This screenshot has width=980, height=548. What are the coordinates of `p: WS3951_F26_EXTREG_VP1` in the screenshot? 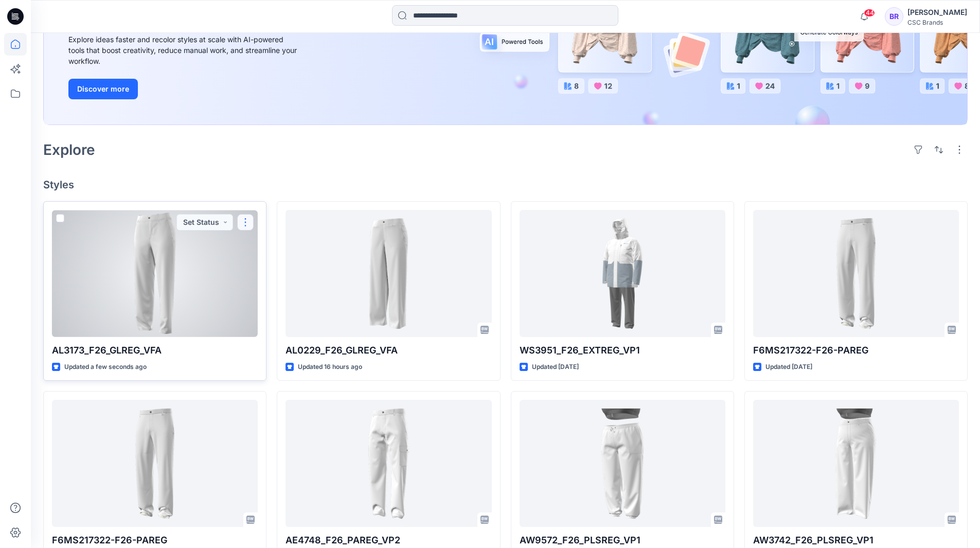 It's located at (623, 350).